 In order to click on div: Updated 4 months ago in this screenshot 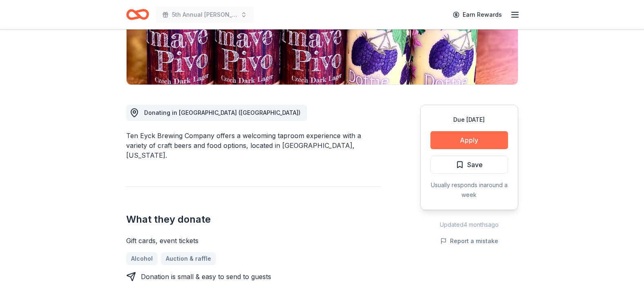, I will do `click(469, 225)`.